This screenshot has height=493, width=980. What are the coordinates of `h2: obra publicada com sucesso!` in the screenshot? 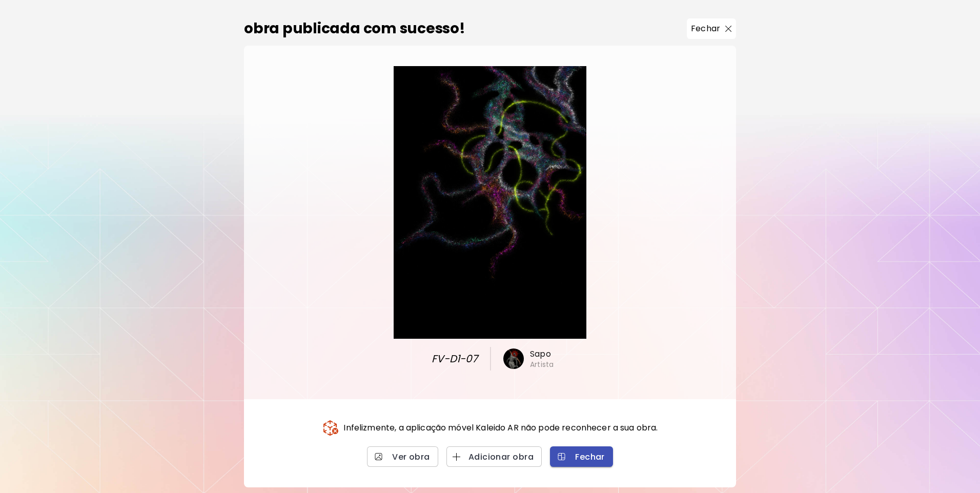 It's located at (355, 29).